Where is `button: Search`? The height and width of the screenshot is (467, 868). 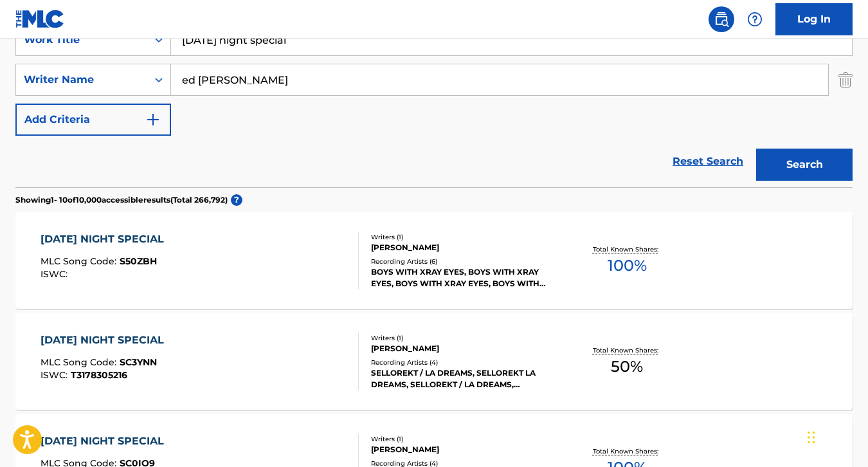
button: Search is located at coordinates (804, 164).